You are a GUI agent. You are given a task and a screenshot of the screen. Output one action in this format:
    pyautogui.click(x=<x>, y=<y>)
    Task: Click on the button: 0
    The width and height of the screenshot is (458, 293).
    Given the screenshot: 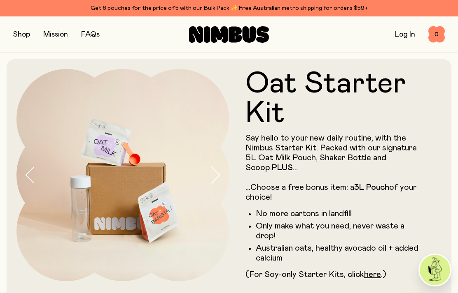 What is the action you would take?
    pyautogui.click(x=436, y=35)
    